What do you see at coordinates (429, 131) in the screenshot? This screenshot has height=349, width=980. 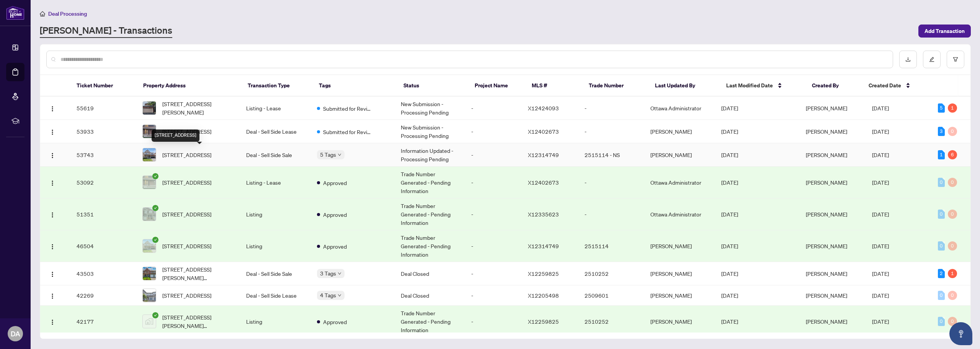 I see `td: New Submission - Processing Pending` at bounding box center [429, 131].